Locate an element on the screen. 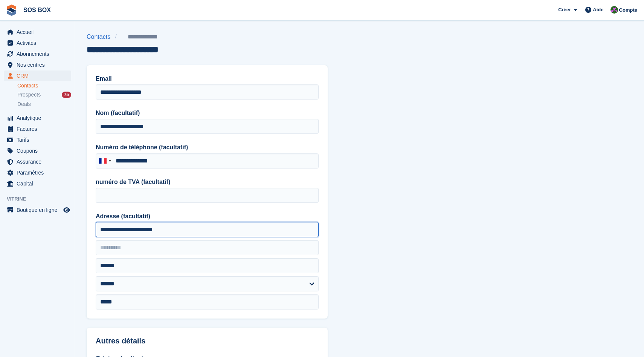 This screenshot has height=357, width=644. span: Abonnements is located at coordinates (39, 54).